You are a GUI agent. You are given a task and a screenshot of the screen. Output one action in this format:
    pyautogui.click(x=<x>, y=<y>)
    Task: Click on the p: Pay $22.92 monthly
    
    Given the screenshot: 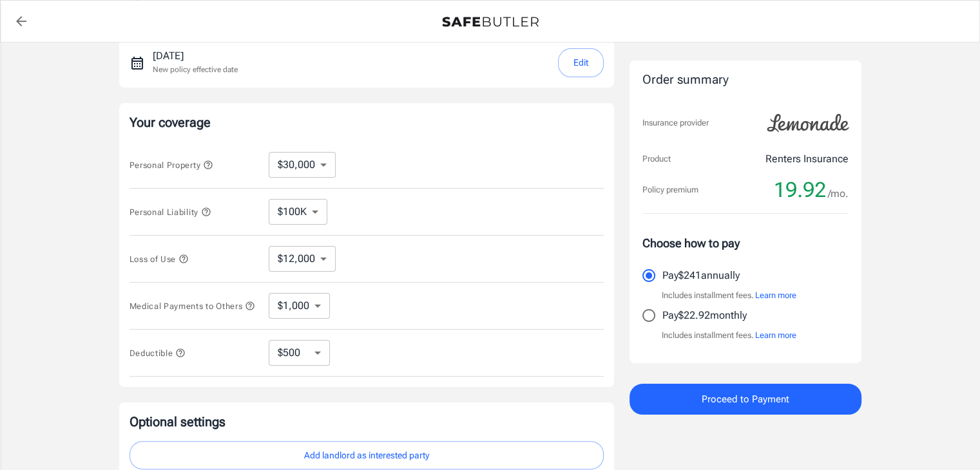 What is the action you would take?
    pyautogui.click(x=704, y=316)
    